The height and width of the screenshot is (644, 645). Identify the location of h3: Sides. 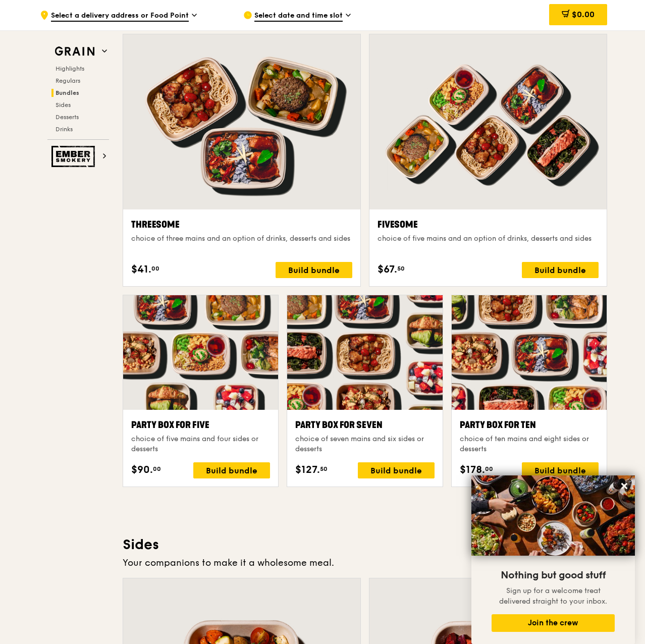
(365, 545).